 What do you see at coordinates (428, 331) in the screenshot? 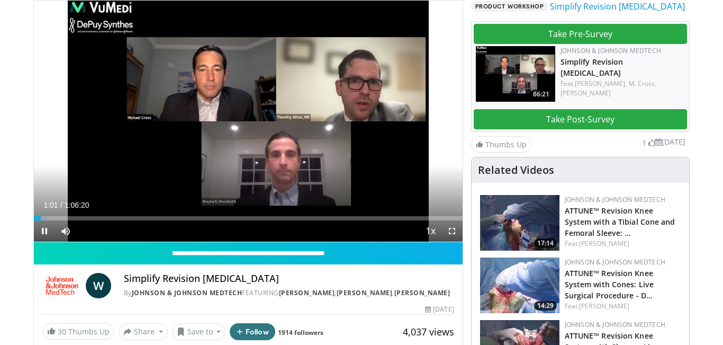
I see `span: 4,037 views` at bounding box center [428, 331].